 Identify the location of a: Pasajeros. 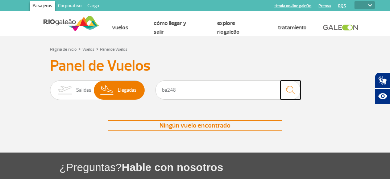
(42, 7).